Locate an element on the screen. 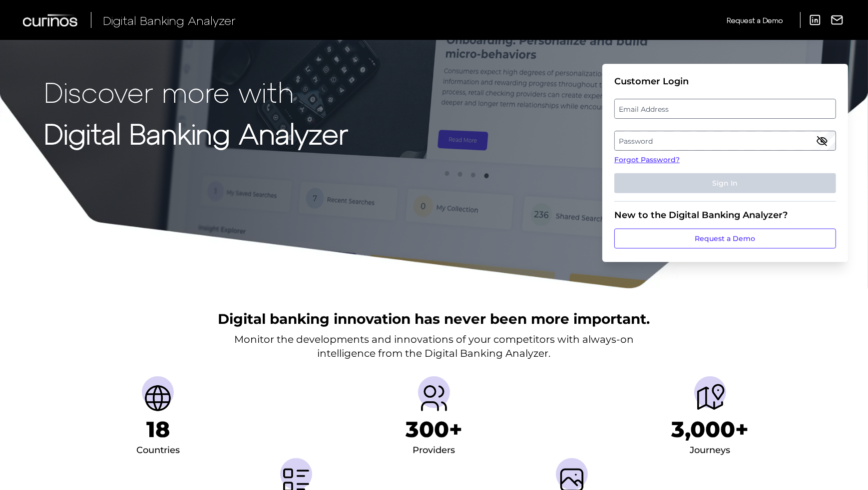 The width and height of the screenshot is (868, 490). img: Countries is located at coordinates (158, 398).